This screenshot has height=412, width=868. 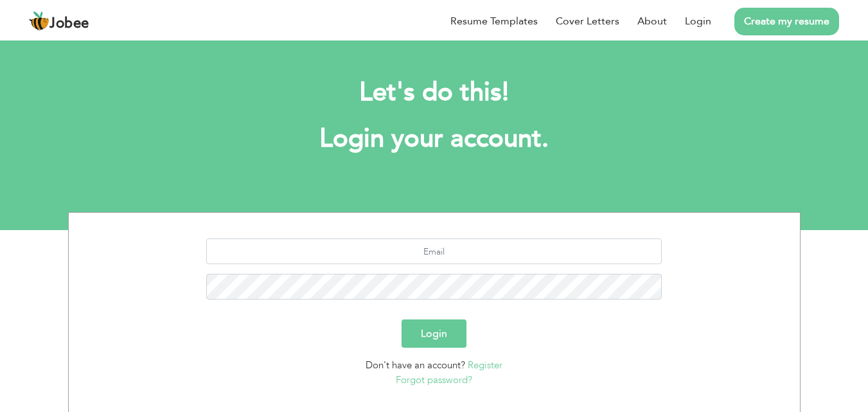 What do you see at coordinates (39, 21) in the screenshot?
I see `img: jobee.io` at bounding box center [39, 21].